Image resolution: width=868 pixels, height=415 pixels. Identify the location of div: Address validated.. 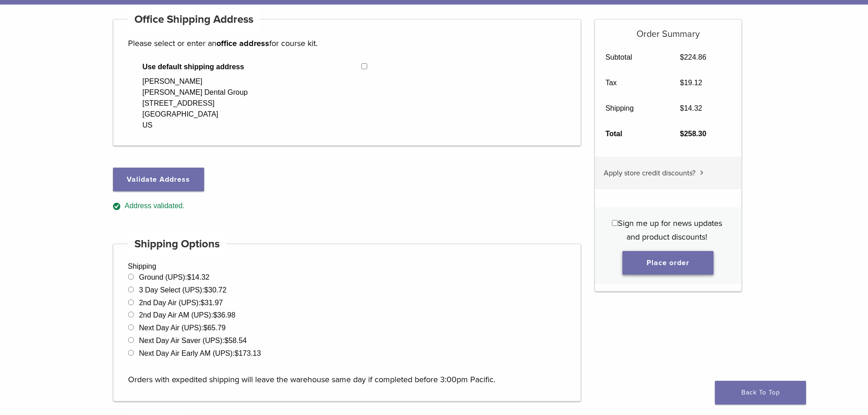
(347, 206).